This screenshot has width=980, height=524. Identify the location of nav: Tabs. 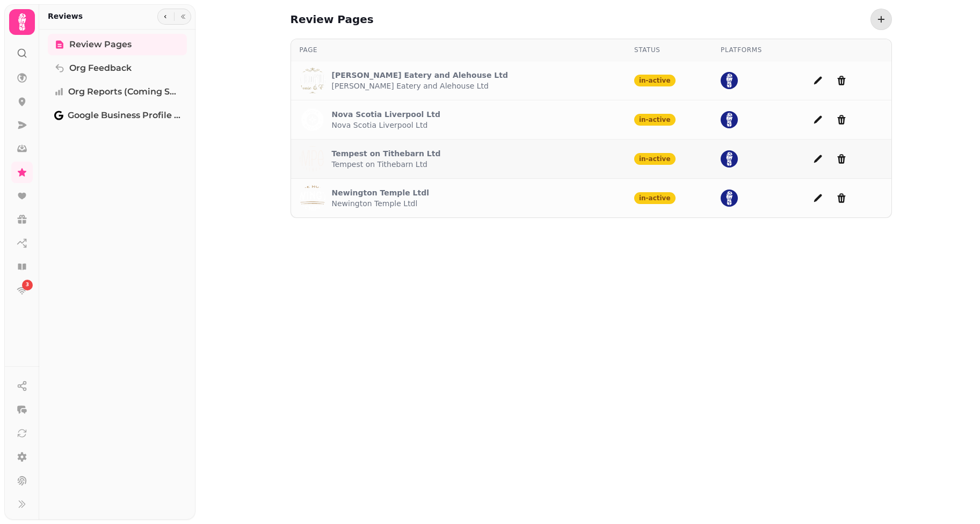
(117, 275).